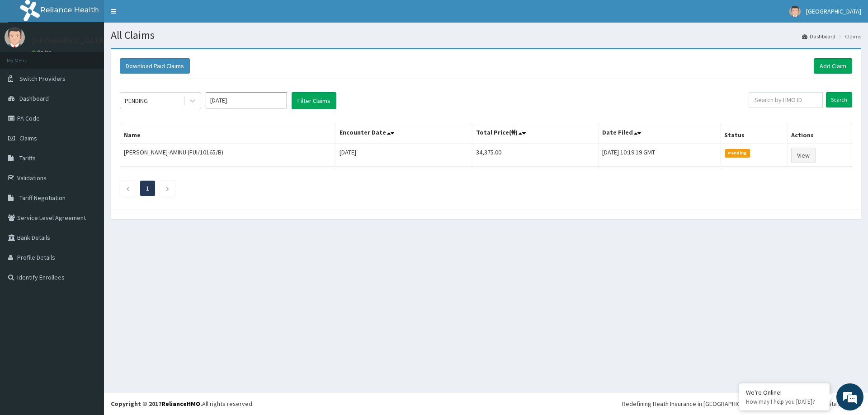 The height and width of the screenshot is (415, 868). Describe the element at coordinates (128, 189) in the screenshot. I see `a: Previous page` at that location.